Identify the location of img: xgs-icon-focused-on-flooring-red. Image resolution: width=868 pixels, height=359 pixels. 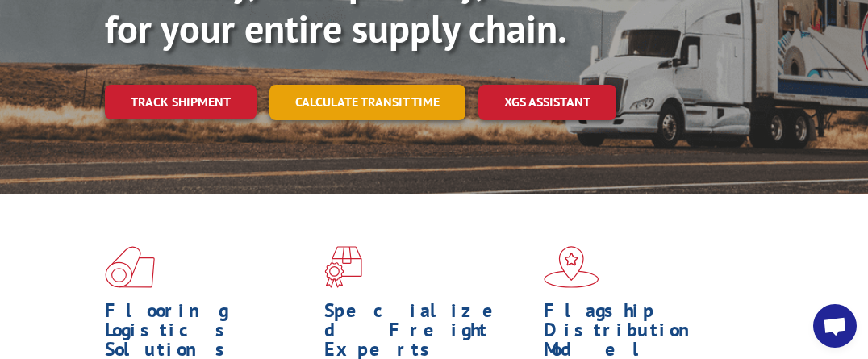
(343, 267).